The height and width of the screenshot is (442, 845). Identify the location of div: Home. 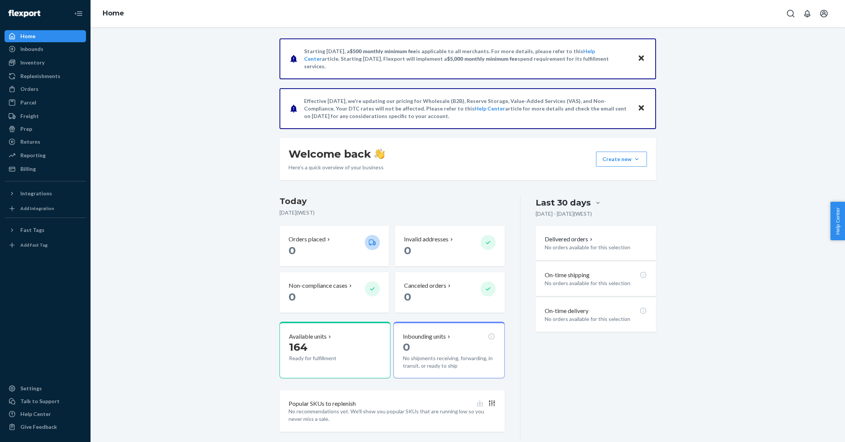
(28, 36).